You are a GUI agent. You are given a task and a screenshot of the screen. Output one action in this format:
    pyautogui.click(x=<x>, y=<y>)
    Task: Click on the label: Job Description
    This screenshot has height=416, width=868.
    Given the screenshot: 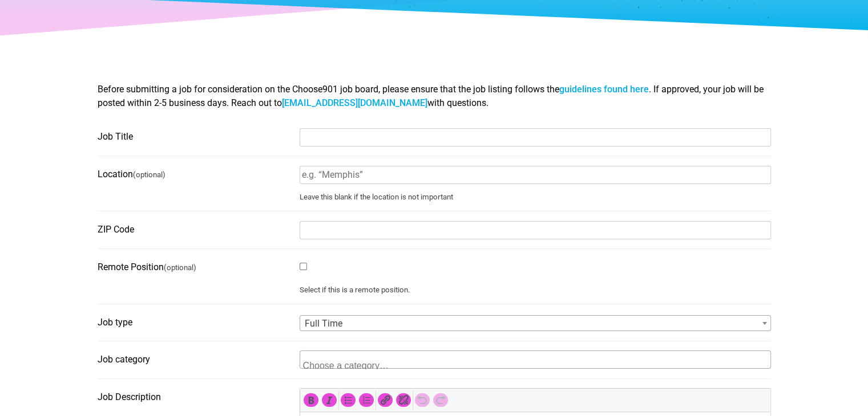 What is the action you would take?
    pyautogui.click(x=195, y=398)
    